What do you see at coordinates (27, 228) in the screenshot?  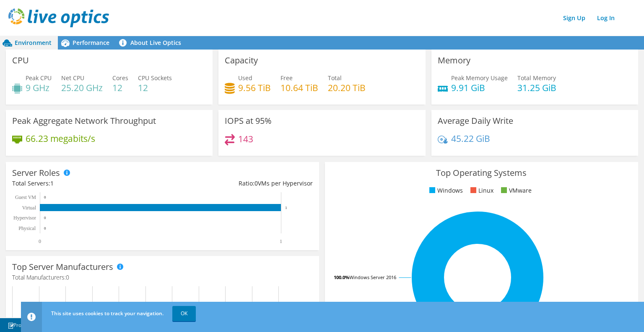 I see `text: Physical` at bounding box center [27, 228].